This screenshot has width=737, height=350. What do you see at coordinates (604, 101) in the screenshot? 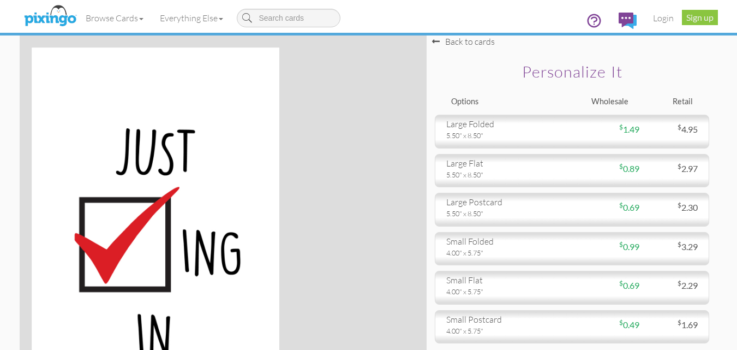
I see `div: Wholesale` at bounding box center [604, 101].